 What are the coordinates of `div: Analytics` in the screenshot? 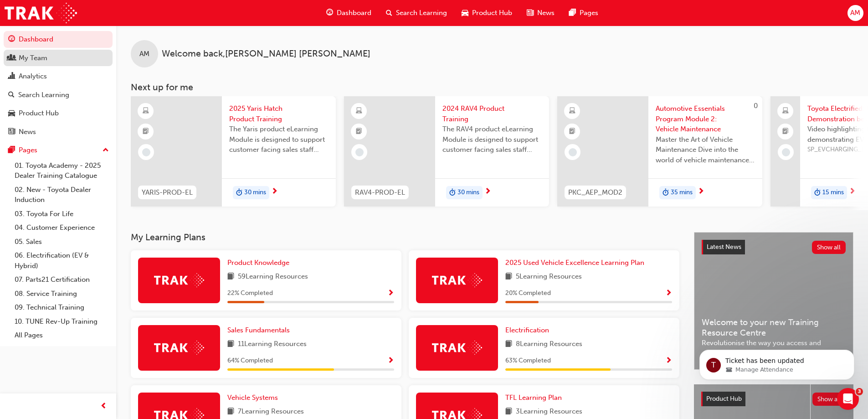 It's located at (32, 77).